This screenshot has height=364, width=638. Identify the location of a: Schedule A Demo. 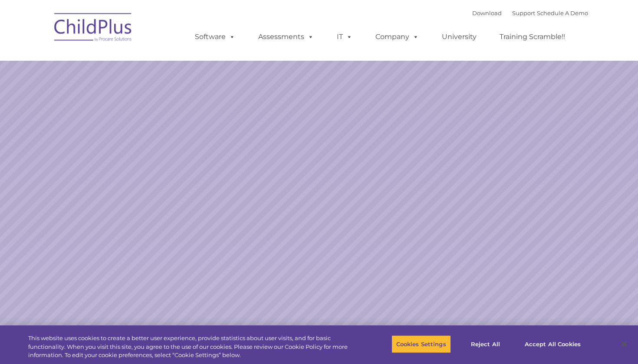
(563, 13).